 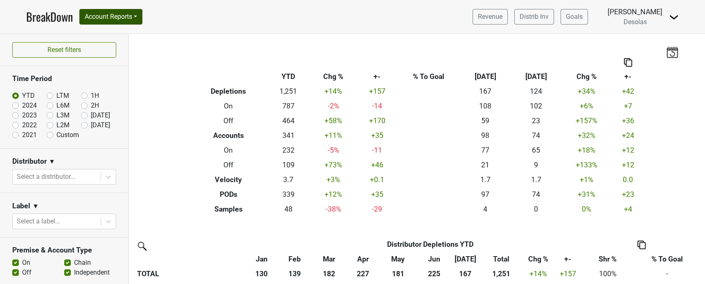 I want to click on td: +18 %, so click(x=587, y=150).